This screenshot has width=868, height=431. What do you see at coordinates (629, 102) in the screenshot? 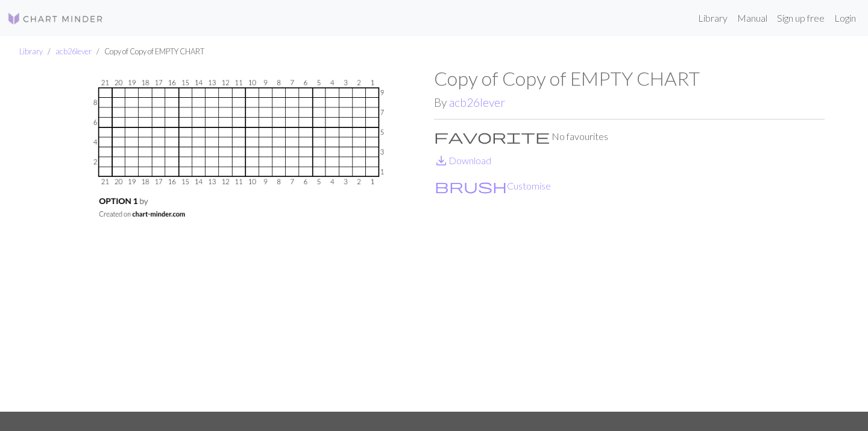
I see `h2: By` at bounding box center [629, 102].